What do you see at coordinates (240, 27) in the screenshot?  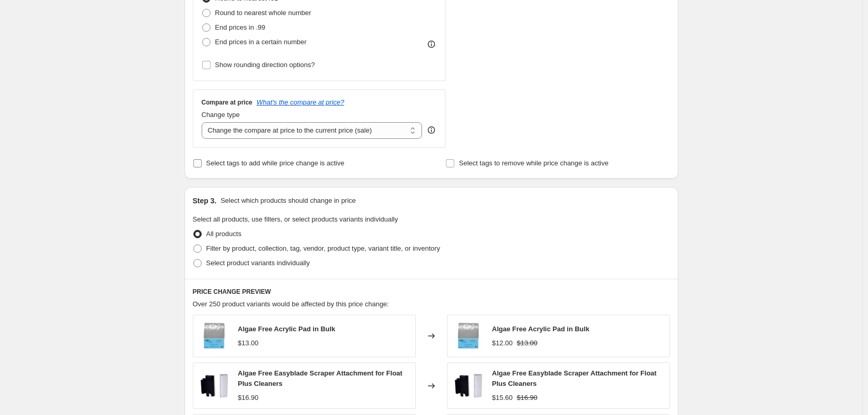 I see `span: End prices in .99` at bounding box center [240, 27].